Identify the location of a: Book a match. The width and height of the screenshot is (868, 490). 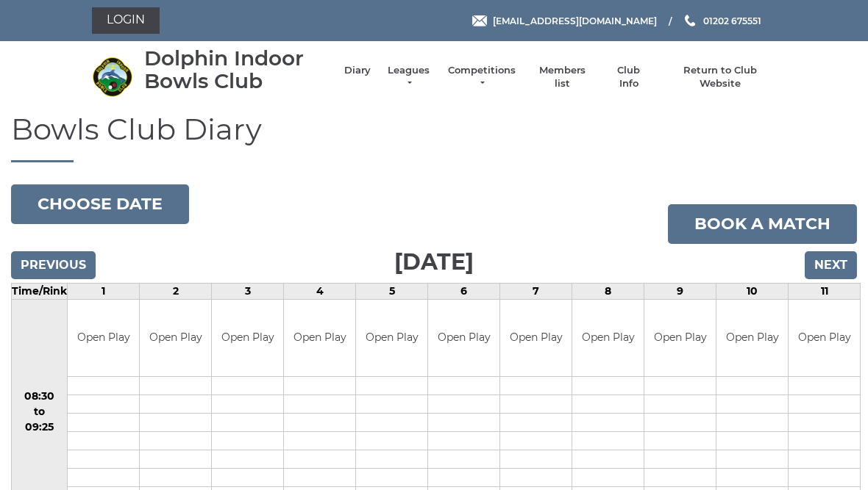
(762, 224).